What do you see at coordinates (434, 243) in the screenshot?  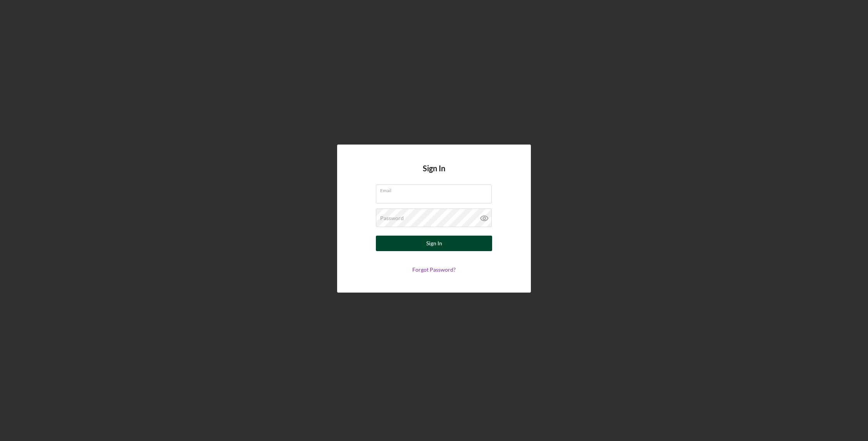 I see `div: Sign In` at bounding box center [434, 243].